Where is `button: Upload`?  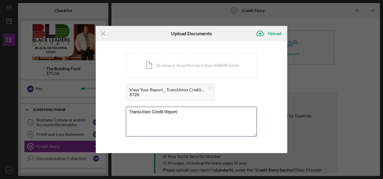
button: Upload is located at coordinates (270, 33).